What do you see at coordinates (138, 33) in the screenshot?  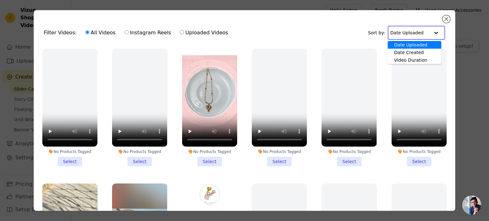 I see `div: Filter Videos:` at bounding box center [138, 33].